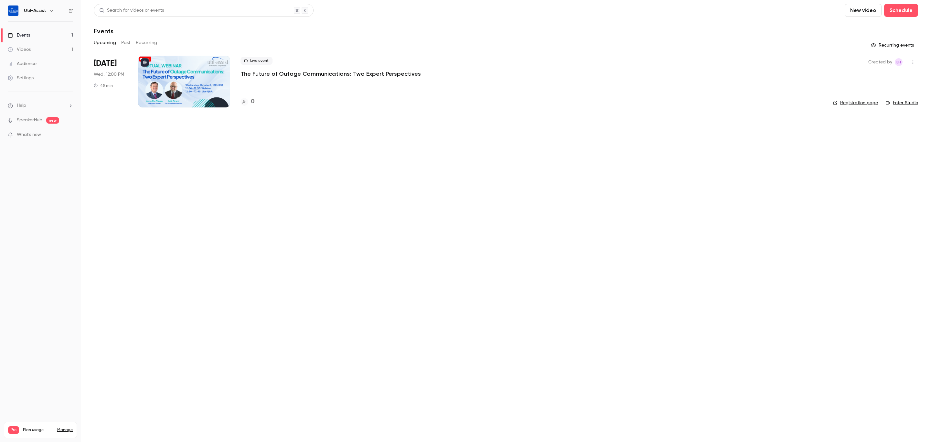  I want to click on div: Events, so click(19, 35).